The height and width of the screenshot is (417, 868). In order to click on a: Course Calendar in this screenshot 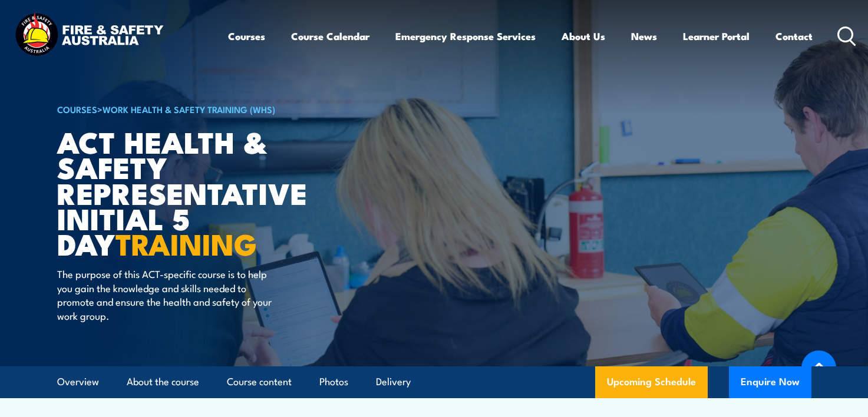, I will do `click(330, 36)`.